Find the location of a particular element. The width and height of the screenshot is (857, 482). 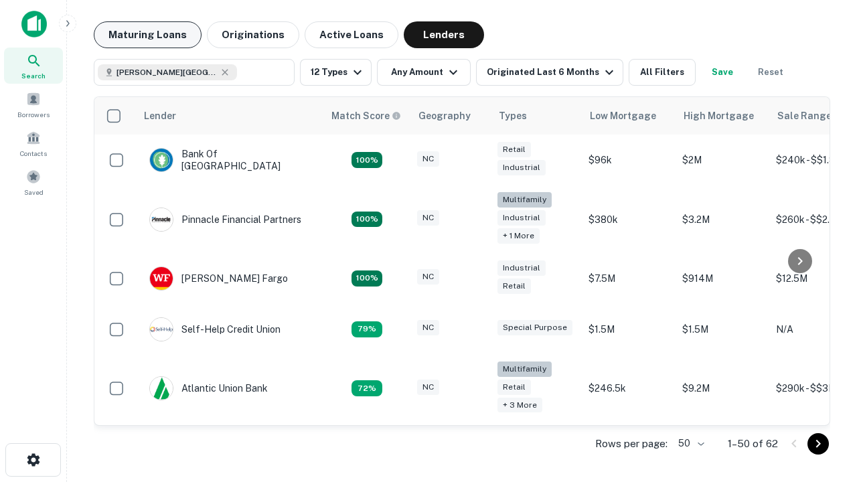

td: $7.5M is located at coordinates (629, 279).